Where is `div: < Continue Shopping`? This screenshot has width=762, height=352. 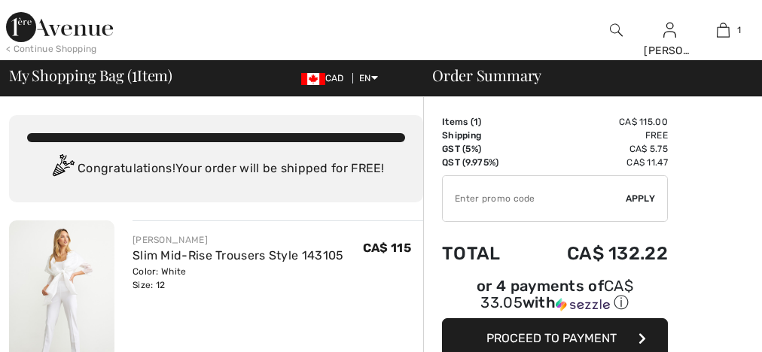
div: < Continue Shopping is located at coordinates (51, 49).